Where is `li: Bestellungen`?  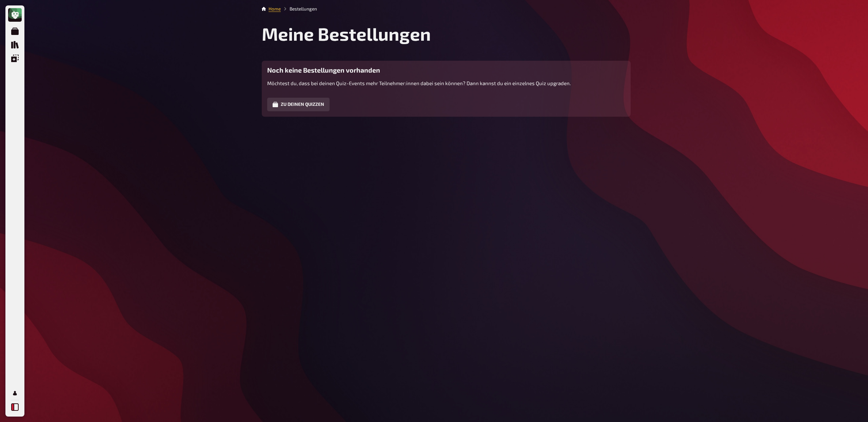
li: Bestellungen is located at coordinates (299, 8).